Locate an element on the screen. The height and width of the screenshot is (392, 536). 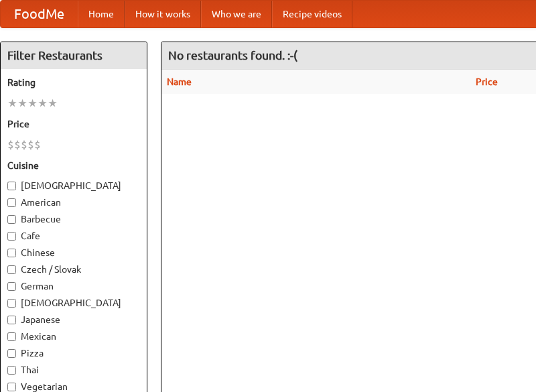
label: Cafe is located at coordinates (74, 236).